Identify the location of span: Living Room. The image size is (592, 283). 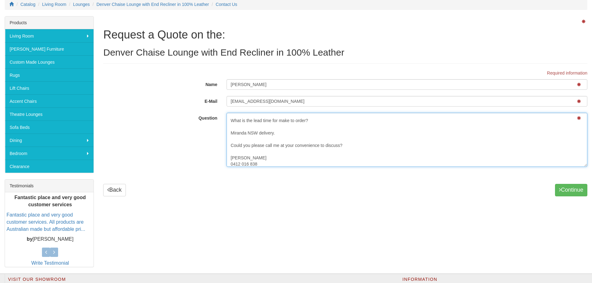
(54, 4).